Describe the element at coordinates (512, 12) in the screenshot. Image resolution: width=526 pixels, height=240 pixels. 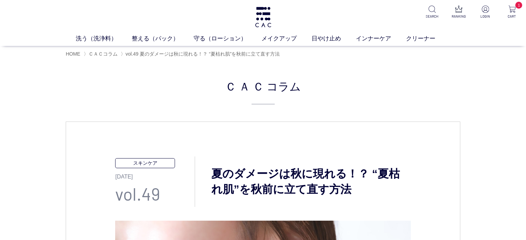
I see `a: 1 CART` at that location.